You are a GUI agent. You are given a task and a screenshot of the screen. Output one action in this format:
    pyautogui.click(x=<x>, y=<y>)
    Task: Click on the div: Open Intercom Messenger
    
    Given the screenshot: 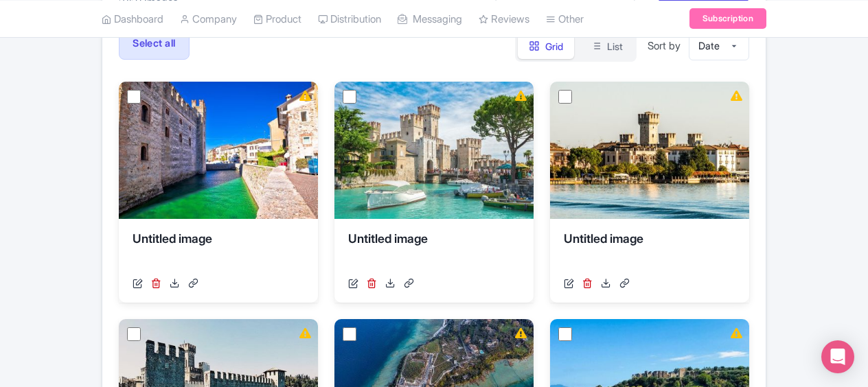 What is the action you would take?
    pyautogui.click(x=838, y=357)
    